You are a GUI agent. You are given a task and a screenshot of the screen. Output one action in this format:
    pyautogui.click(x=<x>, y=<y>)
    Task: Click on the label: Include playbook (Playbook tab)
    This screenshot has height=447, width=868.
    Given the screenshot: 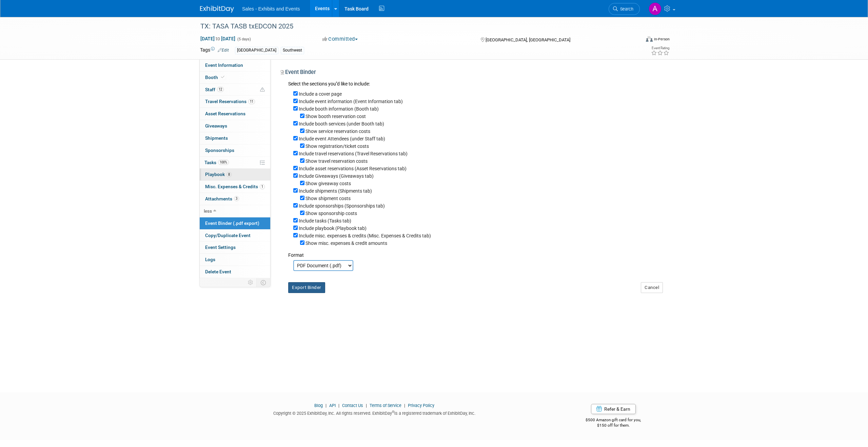 What is the action you would take?
    pyautogui.click(x=333, y=228)
    